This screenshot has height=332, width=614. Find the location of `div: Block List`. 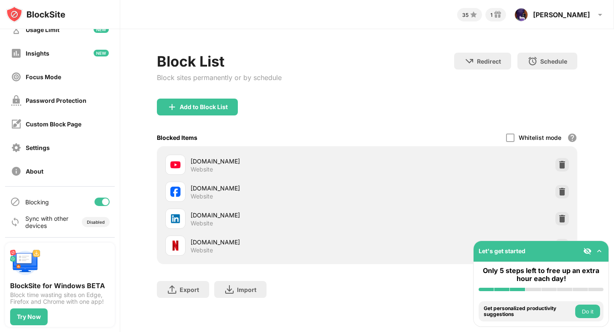

div: Block List is located at coordinates (219, 61).